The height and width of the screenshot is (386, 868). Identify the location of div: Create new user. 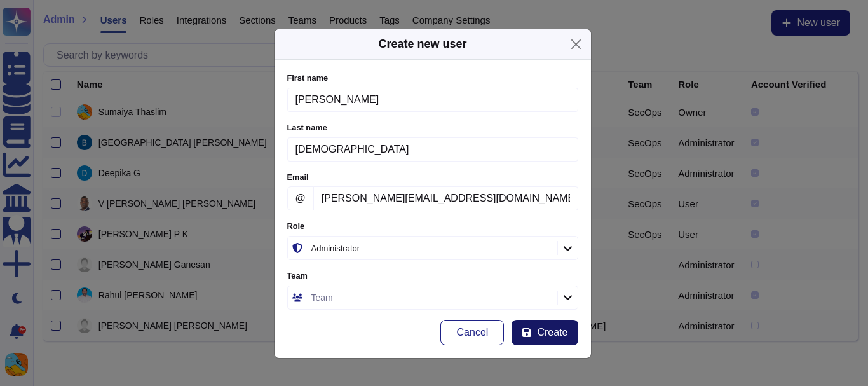
(422, 44).